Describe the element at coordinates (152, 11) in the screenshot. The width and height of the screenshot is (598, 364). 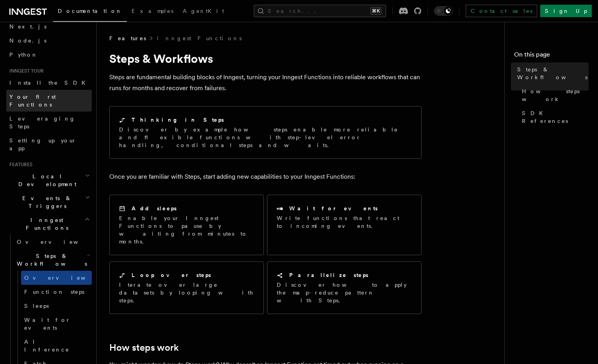
I see `span: Examples` at that location.